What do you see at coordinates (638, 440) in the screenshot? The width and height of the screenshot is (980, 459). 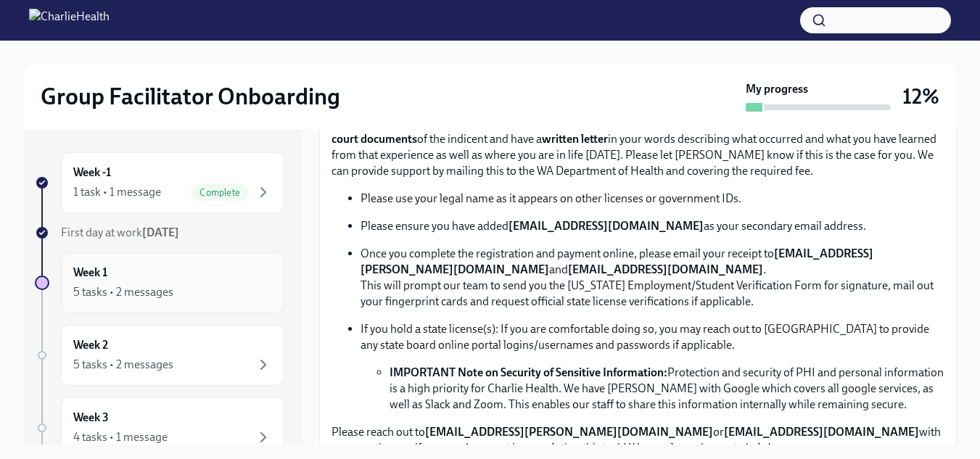 I see `p: Please reach out to or with any questions or if you need support in completing this task! We are ...` at bounding box center [638, 440].